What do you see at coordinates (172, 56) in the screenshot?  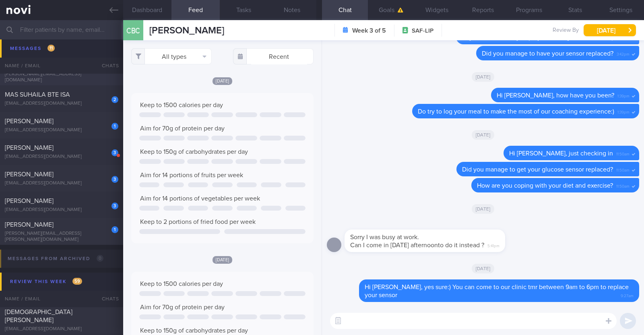 I see `button: All types` at bounding box center [172, 56].